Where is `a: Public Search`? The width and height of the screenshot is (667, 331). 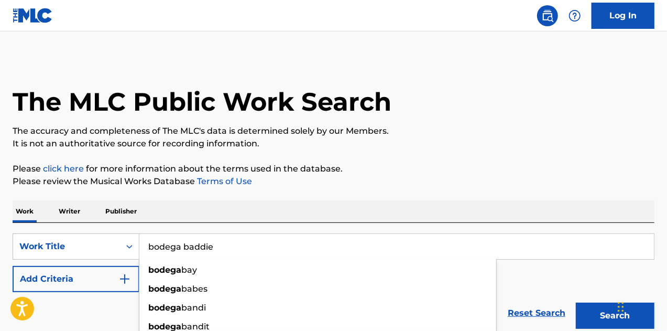 a: Public Search is located at coordinates (548, 16).